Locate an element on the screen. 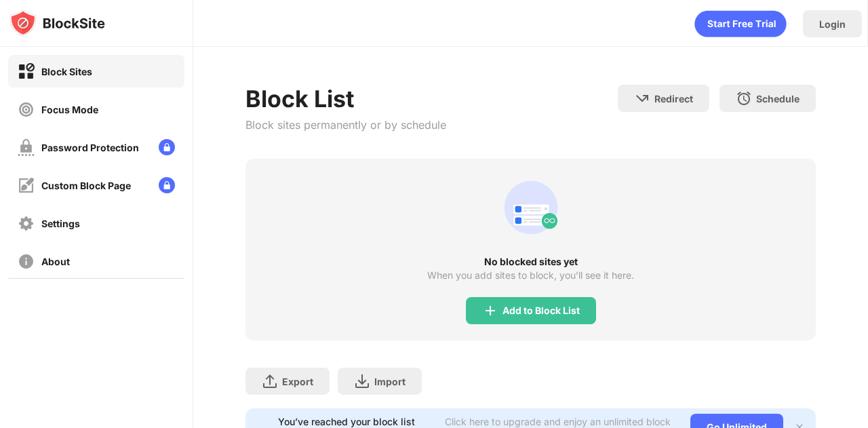 This screenshot has height=428, width=868. div: No blocked sites yet is located at coordinates (530, 262).